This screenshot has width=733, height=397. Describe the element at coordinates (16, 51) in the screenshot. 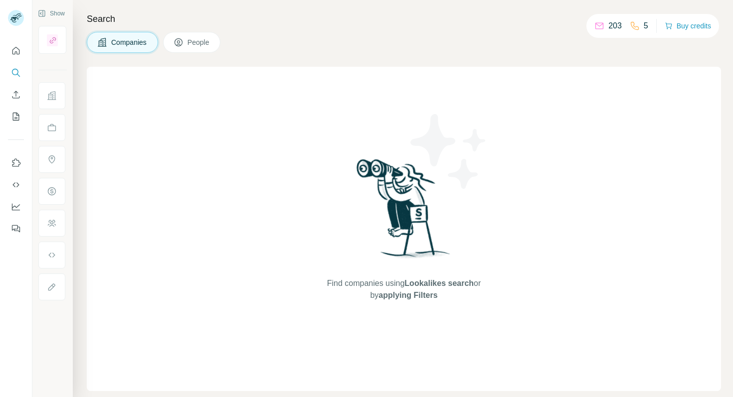

I see `button: Quick start` at that location.